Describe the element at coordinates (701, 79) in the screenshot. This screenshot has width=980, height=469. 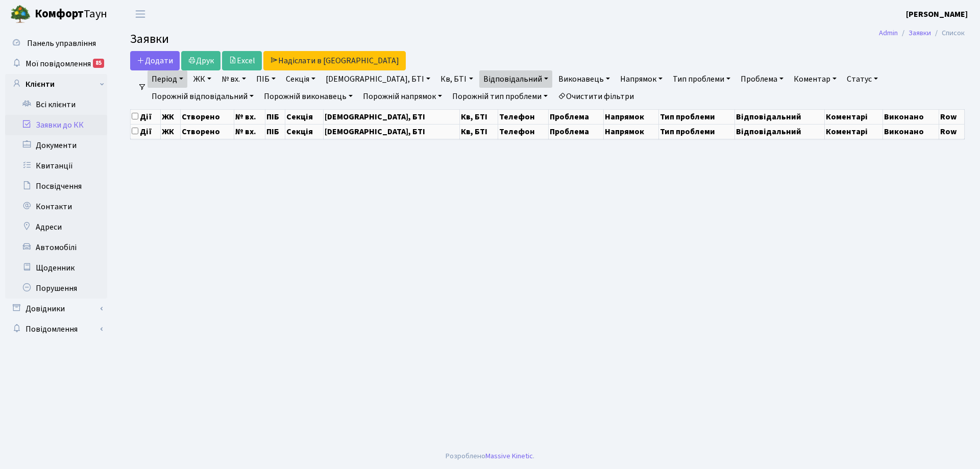
I see `a: Тип проблеми` at that location.